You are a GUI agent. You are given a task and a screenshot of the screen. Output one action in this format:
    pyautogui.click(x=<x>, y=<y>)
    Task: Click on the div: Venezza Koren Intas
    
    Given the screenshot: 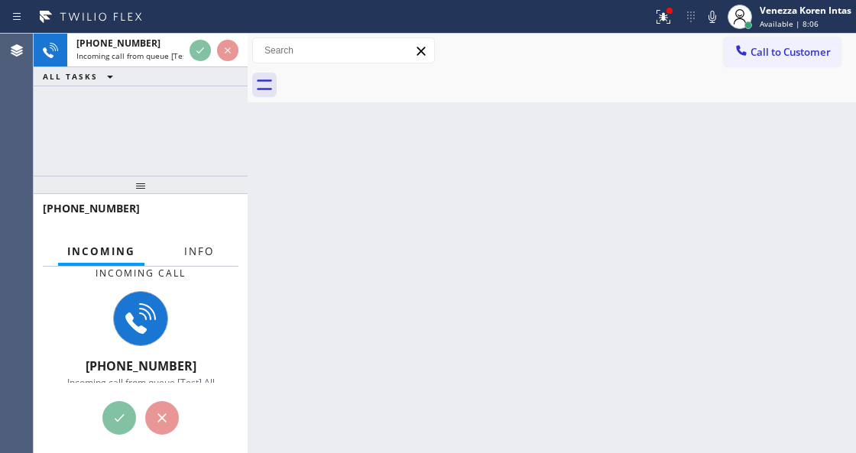 What is the action you would take?
    pyautogui.click(x=806, y=10)
    